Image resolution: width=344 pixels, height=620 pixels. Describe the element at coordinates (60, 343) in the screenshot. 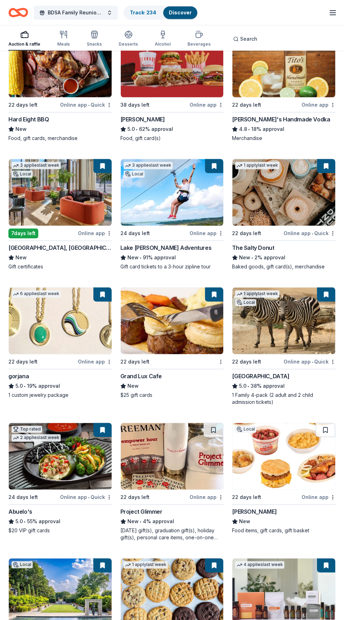

I see `a: Image for gorjana6 applieslast week22 days leftOnline appgorjana5.0•19% approval1 custom jewelry ...` at that location.